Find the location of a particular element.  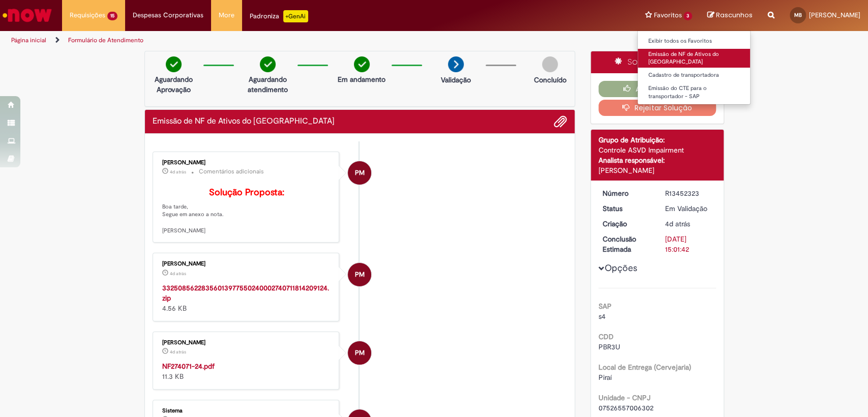

div: R13452323 is located at coordinates (689, 193).